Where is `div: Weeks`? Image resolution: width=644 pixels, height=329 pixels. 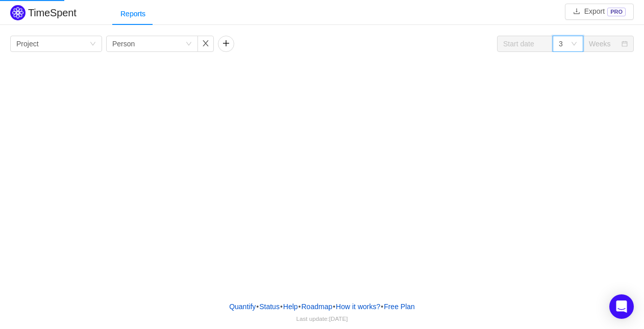
div: Weeks is located at coordinates (599, 44).